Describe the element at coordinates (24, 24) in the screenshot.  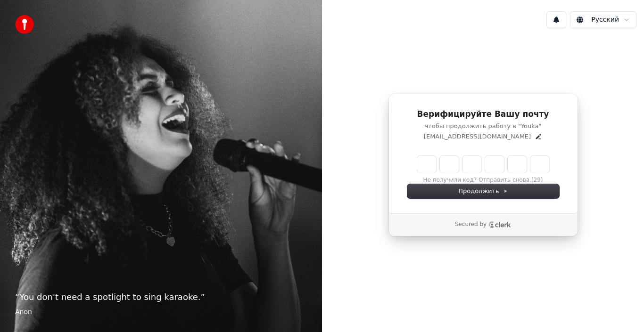
I see `img: youka` at that location.